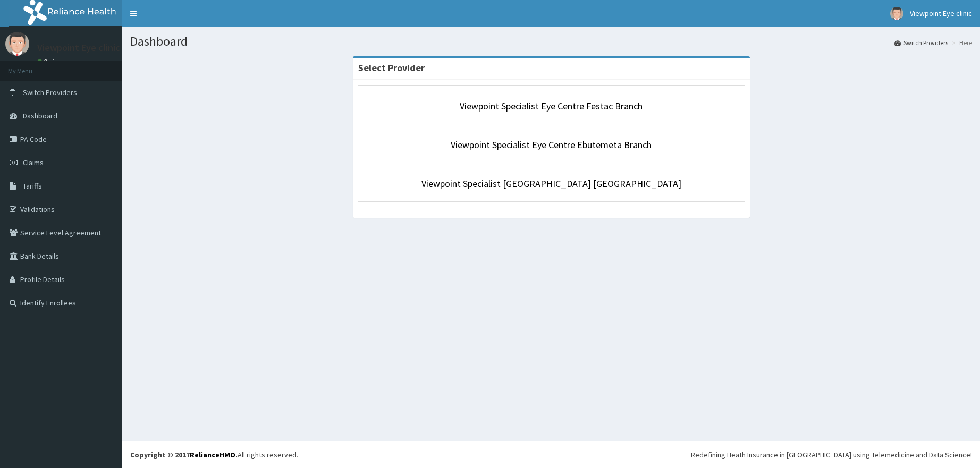  What do you see at coordinates (40, 116) in the screenshot?
I see `span: Dashboard` at bounding box center [40, 116].